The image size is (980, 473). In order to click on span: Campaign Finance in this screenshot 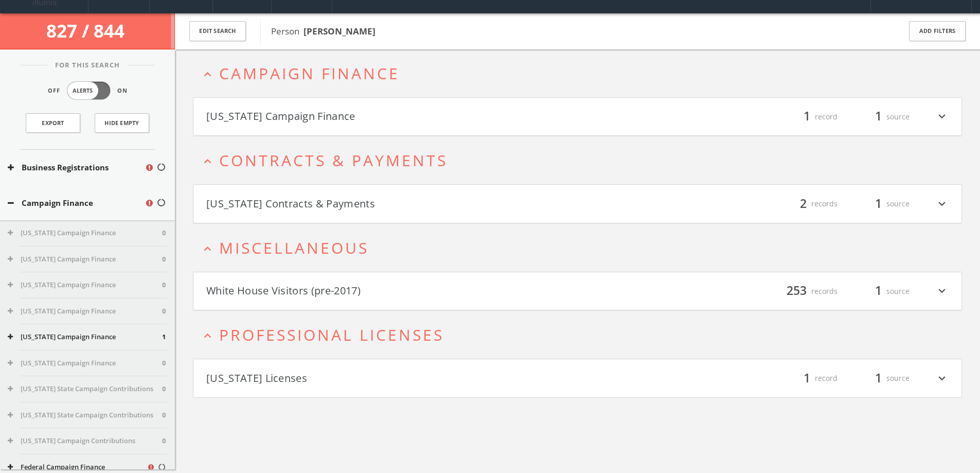, I will do `click(309, 73)`.